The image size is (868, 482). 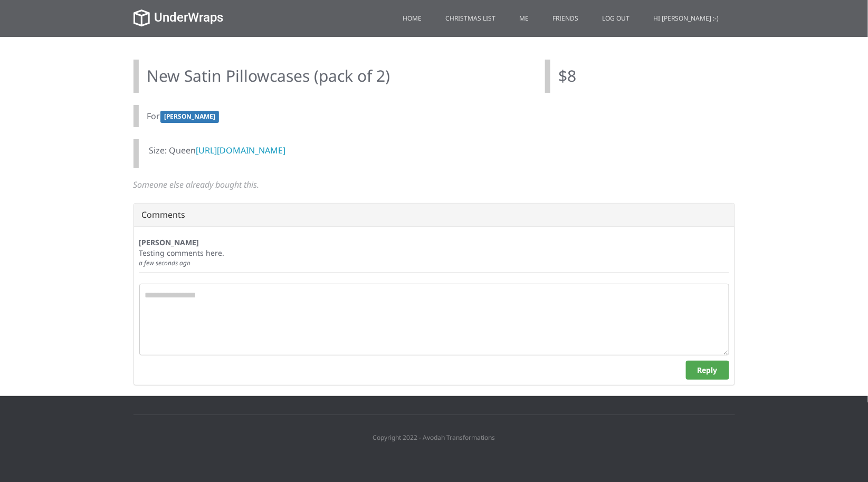 What do you see at coordinates (434, 154) in the screenshot?
I see `div: Size: Queen` at bounding box center [434, 154].